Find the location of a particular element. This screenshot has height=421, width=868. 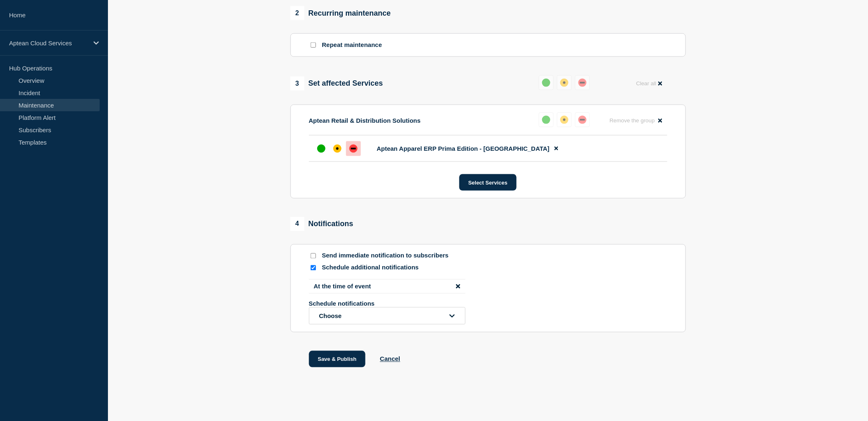

span: 4 is located at coordinates (297, 224).